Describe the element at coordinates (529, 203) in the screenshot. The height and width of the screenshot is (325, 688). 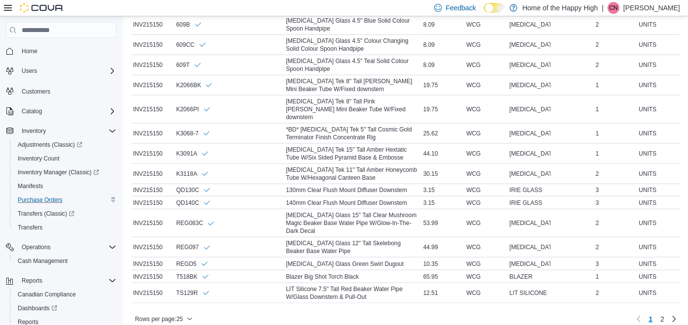
I see `div: IRIE GLASS` at that location.